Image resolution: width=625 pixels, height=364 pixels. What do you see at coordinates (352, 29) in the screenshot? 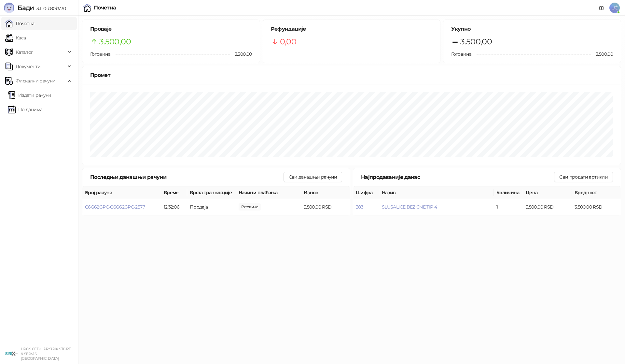
I see `h5: Рефундације` at bounding box center [352, 29].